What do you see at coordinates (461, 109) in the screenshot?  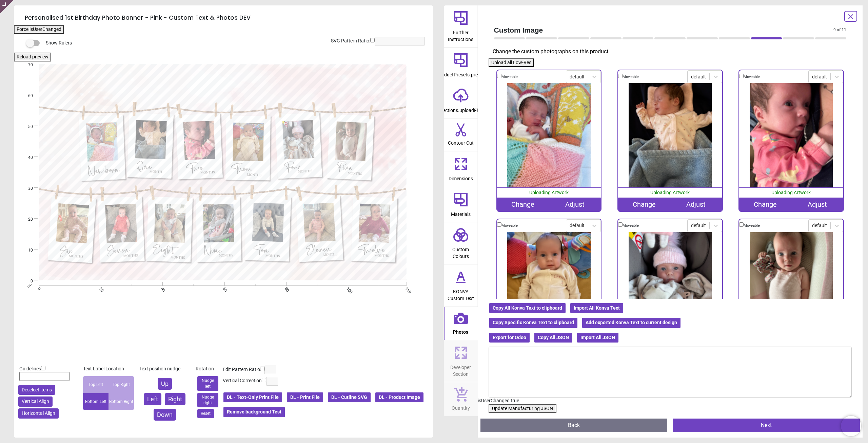 I see `span: sections.uploadFile` at bounding box center [461, 109].